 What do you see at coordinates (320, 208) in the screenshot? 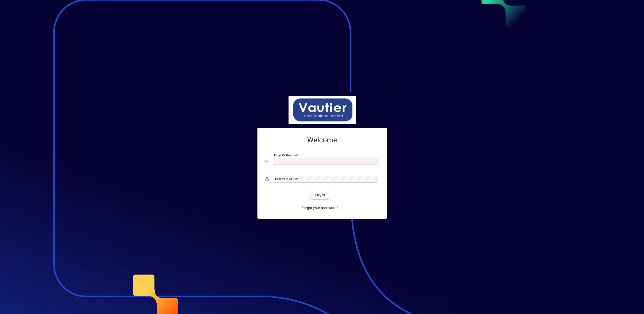
I see `span: Forgot your password?` at bounding box center [320, 208].